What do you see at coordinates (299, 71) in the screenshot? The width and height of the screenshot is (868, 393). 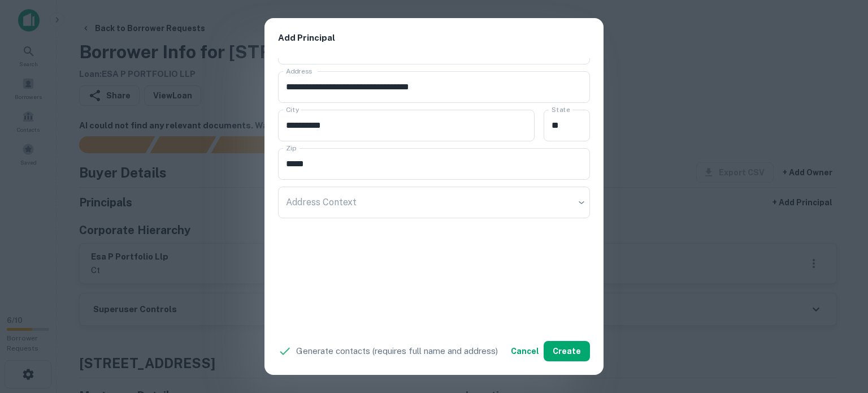 I see `label: Address` at bounding box center [299, 71].